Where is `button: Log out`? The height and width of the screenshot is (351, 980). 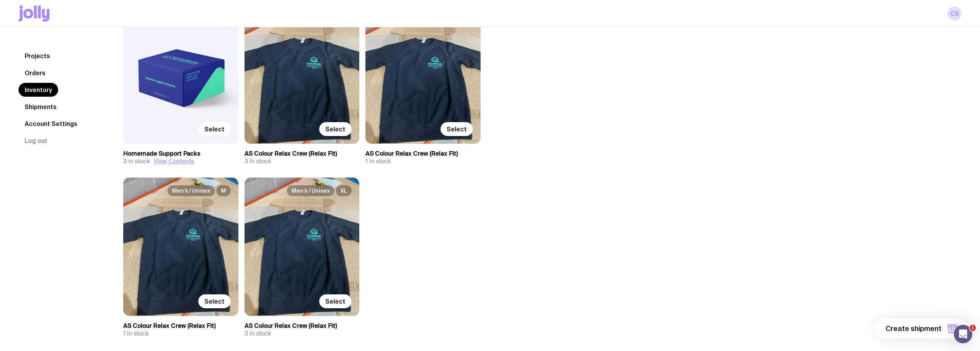
button: Log out is located at coordinates (36, 141).